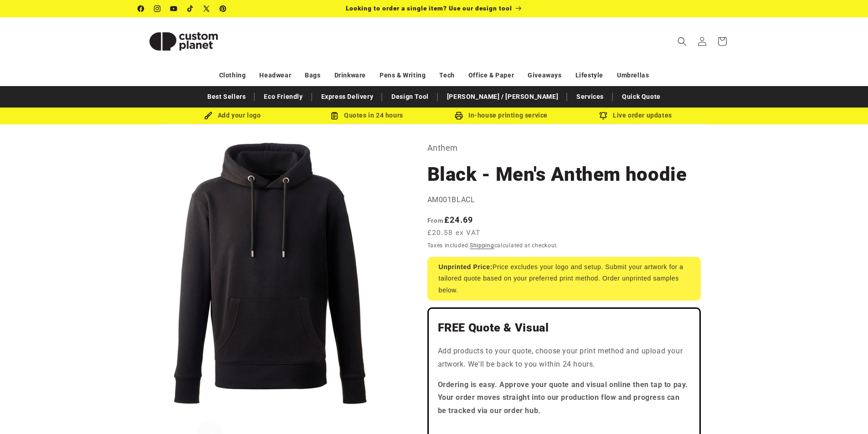 The height and width of the screenshot is (434, 868). Describe the element at coordinates (233, 75) in the screenshot. I see `a: Clothing` at that location.